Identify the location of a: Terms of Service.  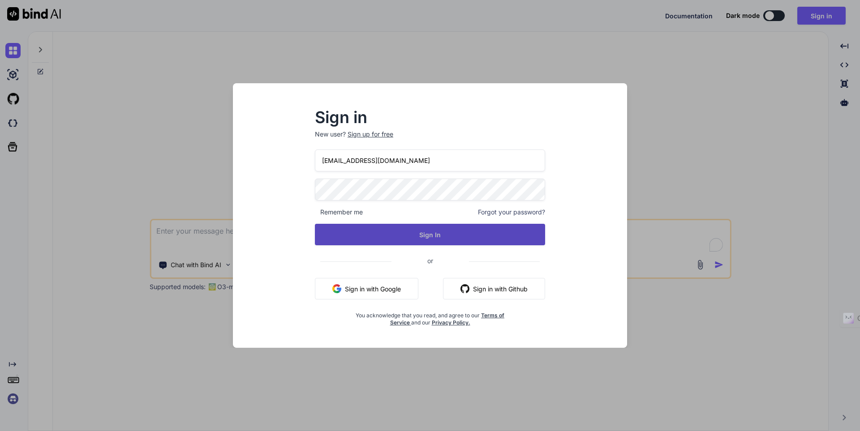
(447, 319).